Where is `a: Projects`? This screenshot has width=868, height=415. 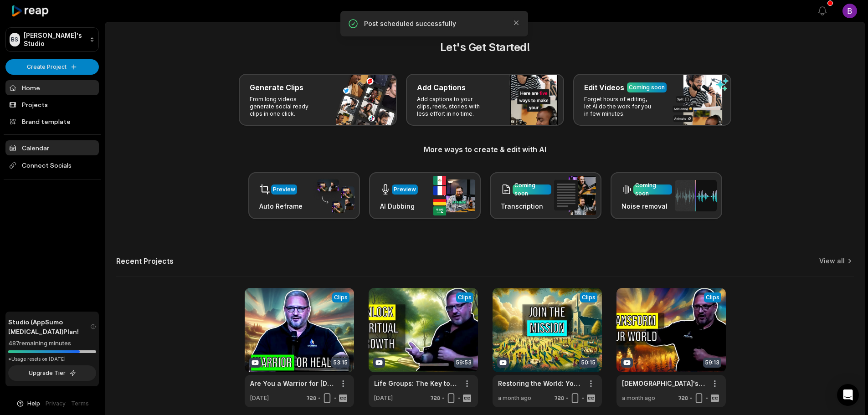
a: Projects is located at coordinates (52, 104).